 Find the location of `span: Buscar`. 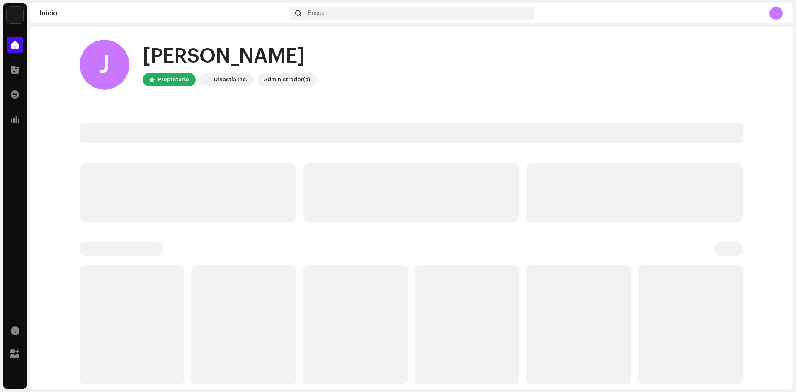

span: Buscar is located at coordinates (317, 13).